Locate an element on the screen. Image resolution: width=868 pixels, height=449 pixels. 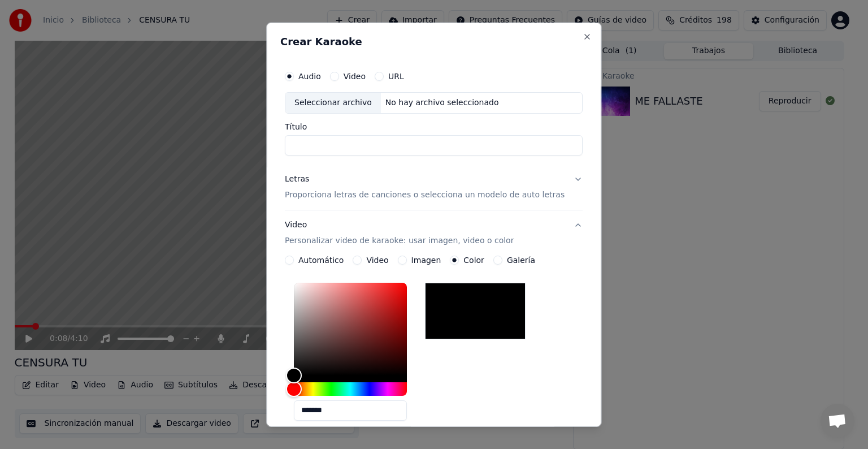
label: Galería is located at coordinates (521, 260).